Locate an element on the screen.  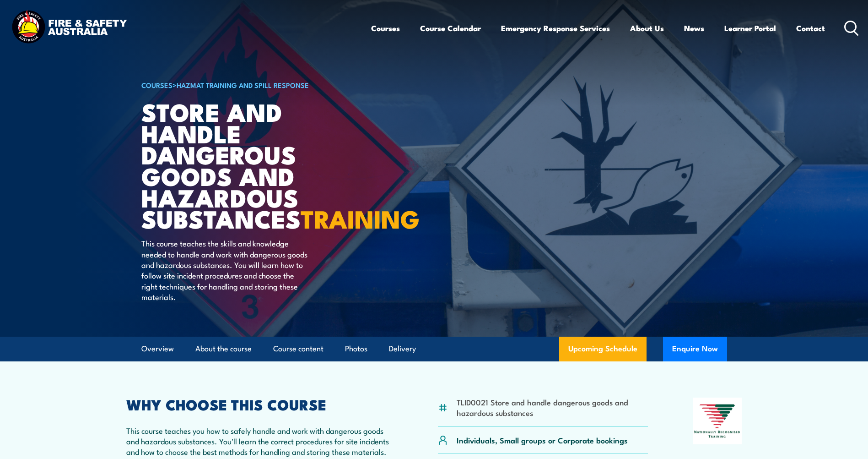
li: TLID0021 Store and handle dangerous goods and hazardous substances is located at coordinates (552, 407).